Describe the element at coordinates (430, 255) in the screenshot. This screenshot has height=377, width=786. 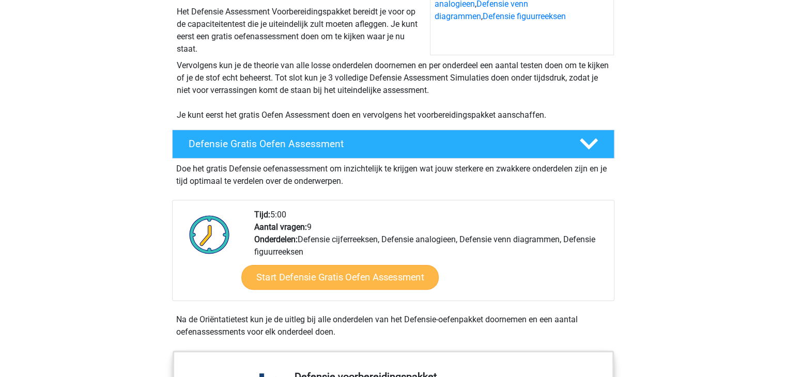
I see `div: 5:00 9 Defensie cijferreeksen, Defensie analogieen, Defensie venn diagrammen, Defensie figuurreeksen` at that location.